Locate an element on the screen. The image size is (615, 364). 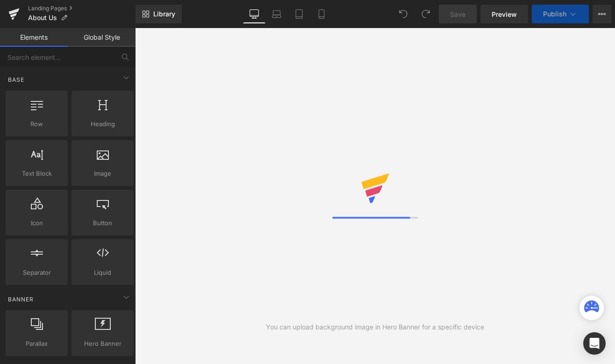
span: Preview is located at coordinates (504, 14).